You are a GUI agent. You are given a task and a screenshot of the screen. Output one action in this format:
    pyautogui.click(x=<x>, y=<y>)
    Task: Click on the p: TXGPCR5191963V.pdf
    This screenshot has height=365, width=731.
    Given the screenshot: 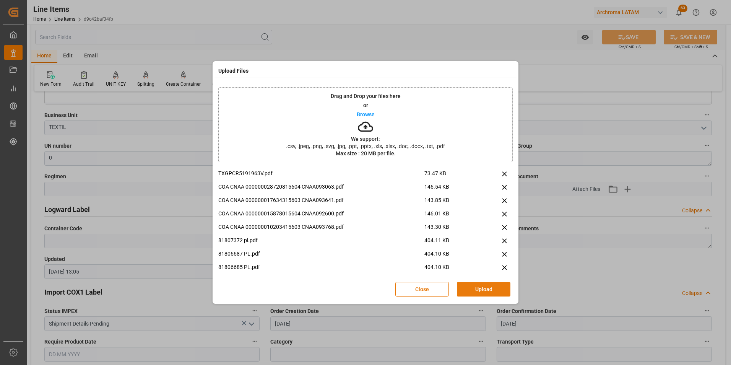 What is the action you would take?
    pyautogui.click(x=321, y=173)
    